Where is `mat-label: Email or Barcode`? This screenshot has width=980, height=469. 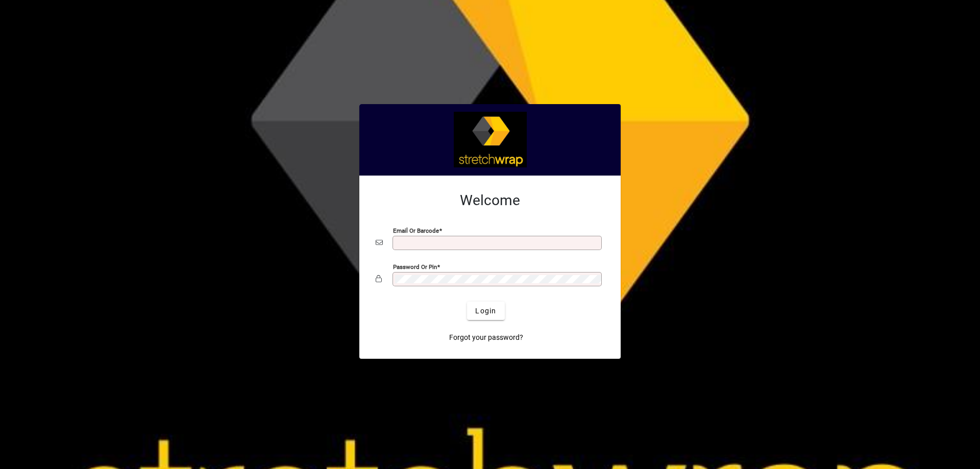 mat-label: Email or Barcode is located at coordinates (416, 231).